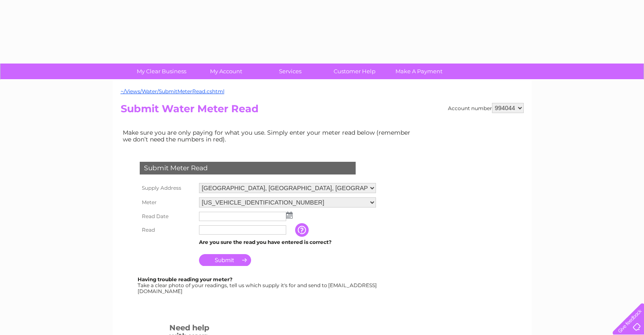  Describe the element at coordinates (167, 230) in the screenshot. I see `th: Read` at that location.